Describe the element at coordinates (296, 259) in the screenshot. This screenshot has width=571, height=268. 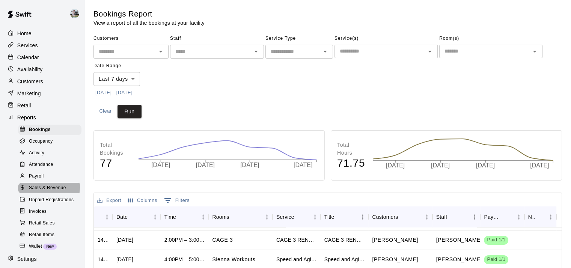
I see `div: Speed and Agility` at that location.